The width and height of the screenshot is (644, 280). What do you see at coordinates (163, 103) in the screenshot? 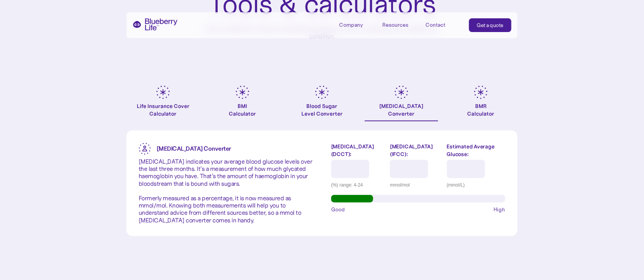
I see `a: Life Insurance Cover Calculator` at bounding box center [163, 103].